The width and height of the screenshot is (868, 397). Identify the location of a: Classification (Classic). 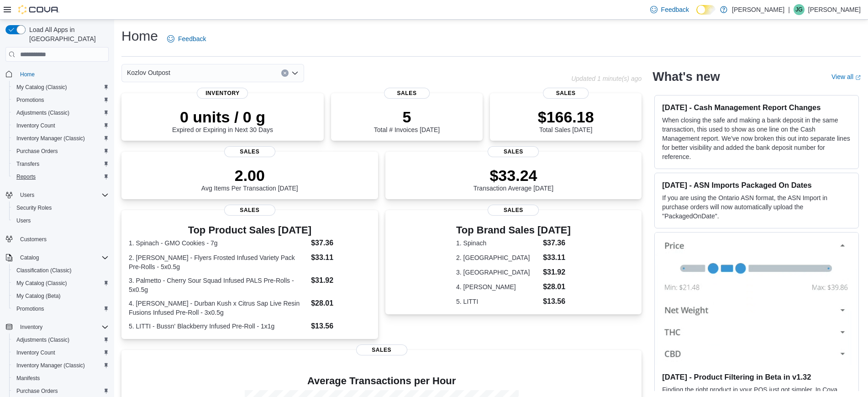
(43, 270).